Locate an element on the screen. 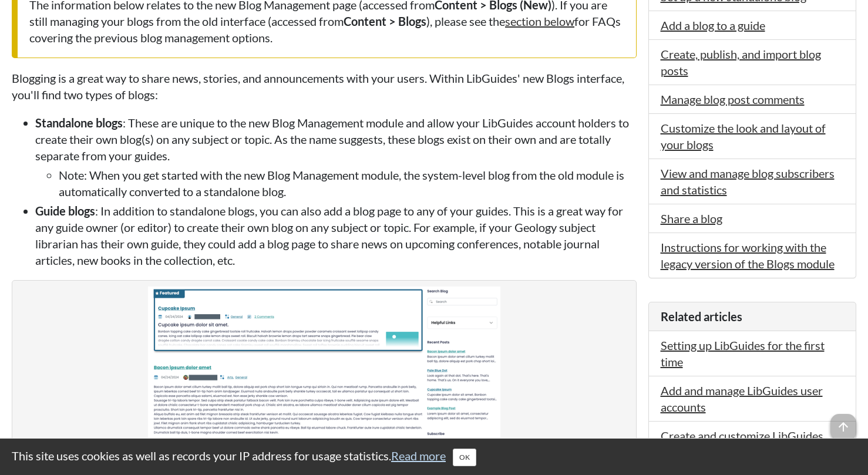 Image resolution: width=868 pixels, height=475 pixels. a: Setting up LibGuides for the first time is located at coordinates (742, 353).